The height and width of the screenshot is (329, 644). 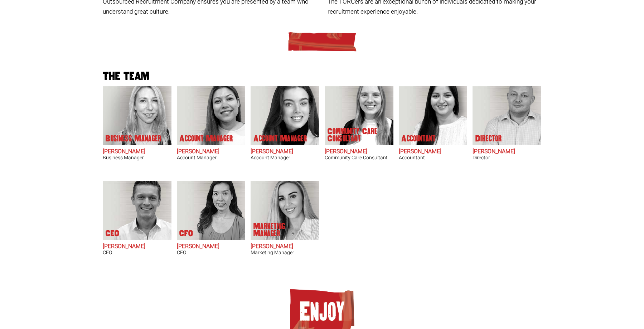 I want to click on img: Daisy Hamer does Account Manager, so click(x=285, y=115).